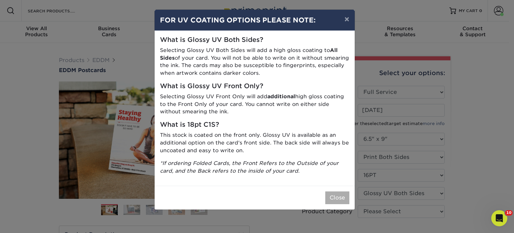 The image size is (514, 233). What do you see at coordinates (255, 104) in the screenshot?
I see `p: Selecting Glossy UV Front Only will add high gloss coating to the Front Only of your card. You ca...` at bounding box center [255, 104].